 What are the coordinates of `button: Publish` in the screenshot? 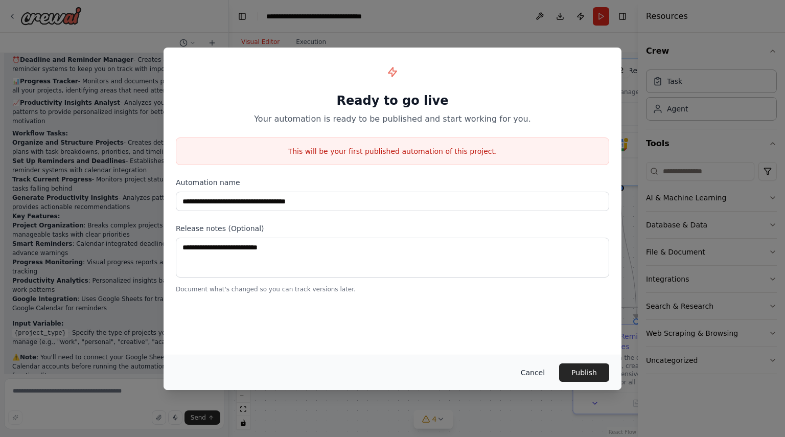 It's located at (584, 373).